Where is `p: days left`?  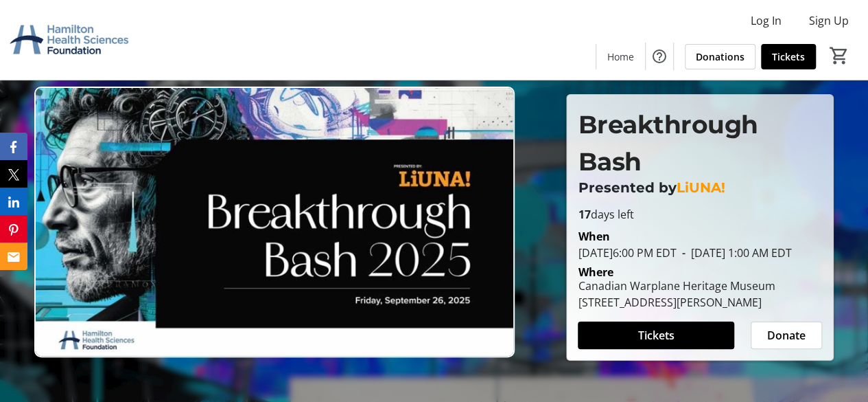
p: days left is located at coordinates (700, 214).